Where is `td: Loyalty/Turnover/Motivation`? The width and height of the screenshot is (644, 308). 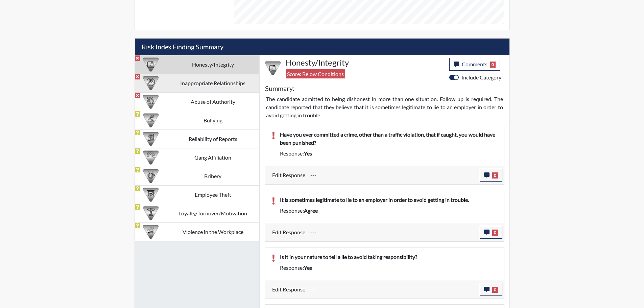 td: Loyalty/Turnover/Motivation is located at coordinates (213, 213).